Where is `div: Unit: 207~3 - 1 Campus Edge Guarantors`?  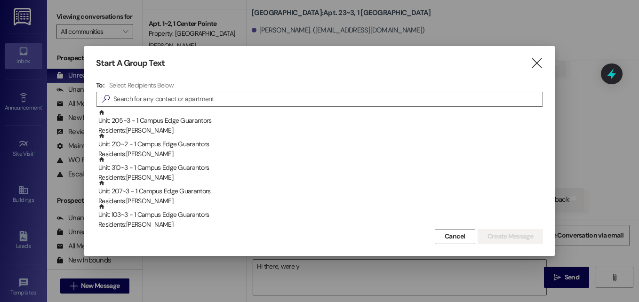 div: Unit: 207~3 - 1 Campus Edge Guarantors is located at coordinates (320, 193).